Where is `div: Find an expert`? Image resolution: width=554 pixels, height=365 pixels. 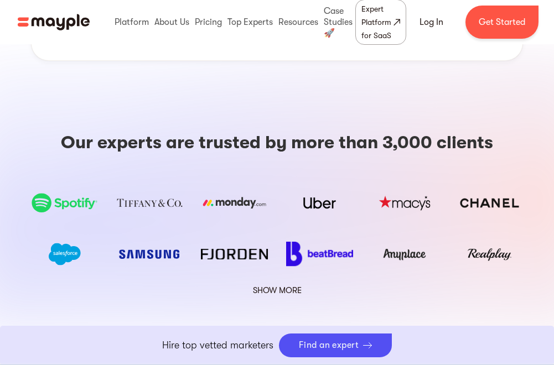 div: Find an expert is located at coordinates (329, 345).